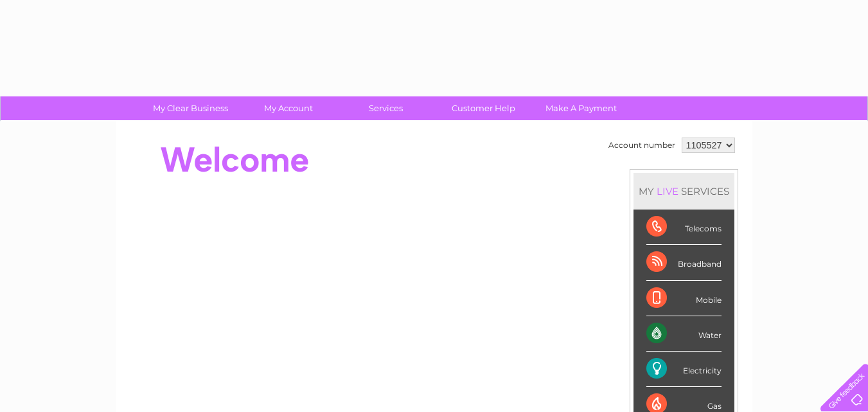 This screenshot has width=868, height=412. I want to click on div: MY SERVICES, so click(683, 191).